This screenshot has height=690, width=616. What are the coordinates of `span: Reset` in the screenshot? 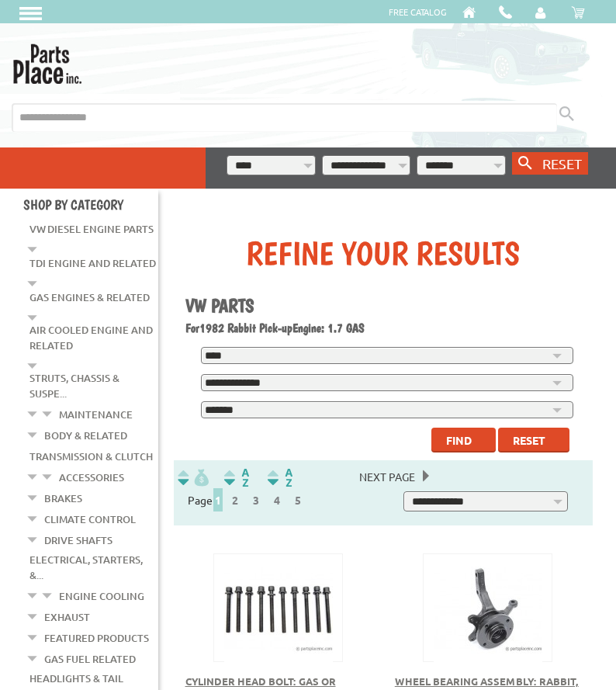 It's located at (529, 441).